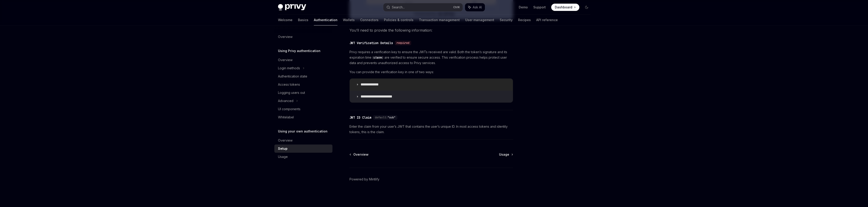 The width and height of the screenshot is (868, 207). What do you see at coordinates (283, 157) in the screenshot?
I see `div: Usage` at bounding box center [283, 157].